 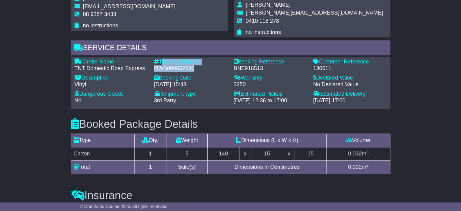 I want to click on div: No Declared Value, so click(x=350, y=85).